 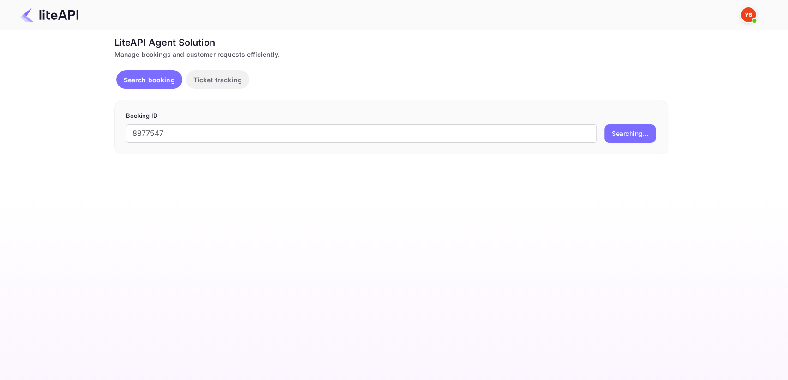 What do you see at coordinates (392, 116) in the screenshot?
I see `p: Booking ID` at bounding box center [392, 116].